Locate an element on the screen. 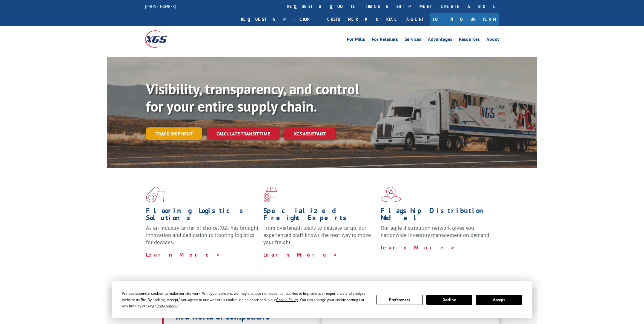  span: As an industry carrier of choice, XGS has brought innovation and dedication to flooring logistics... is located at coordinates (202, 235).